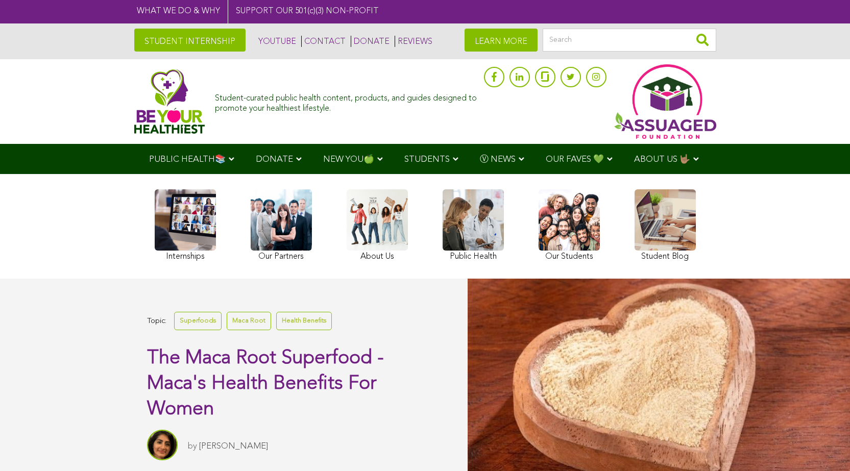  Describe the element at coordinates (249, 321) in the screenshot. I see `a: Maca Root` at that location.